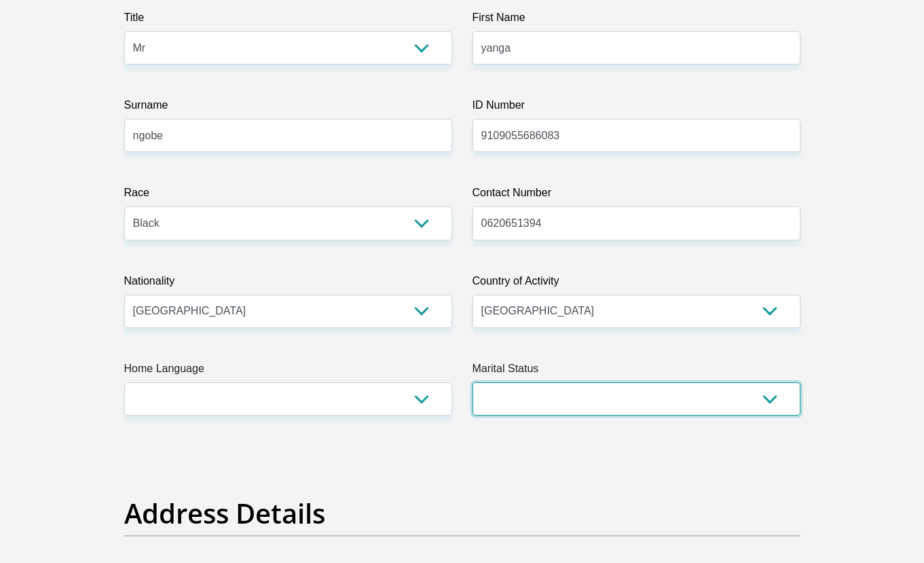  Describe the element at coordinates (636, 371) in the screenshot. I see `label: Marital Status` at that location.